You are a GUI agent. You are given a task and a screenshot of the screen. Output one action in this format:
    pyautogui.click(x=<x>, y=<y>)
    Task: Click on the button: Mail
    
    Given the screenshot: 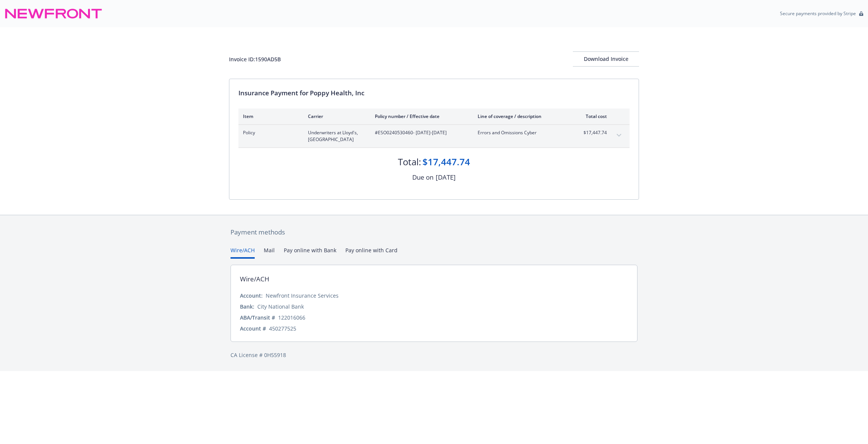 What is the action you would take?
    pyautogui.click(x=269, y=253)
    